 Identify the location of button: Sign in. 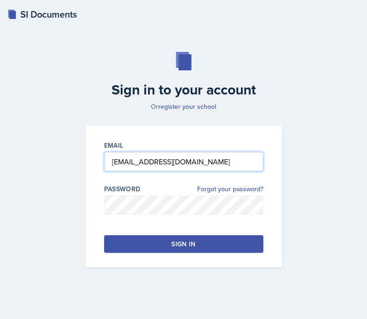
(184, 244).